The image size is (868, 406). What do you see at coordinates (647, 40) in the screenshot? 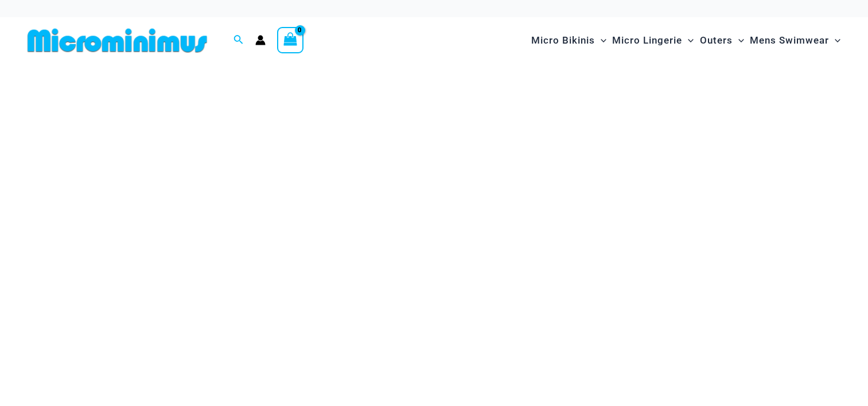
I see `span: Micro Lingerie` at bounding box center [647, 40].